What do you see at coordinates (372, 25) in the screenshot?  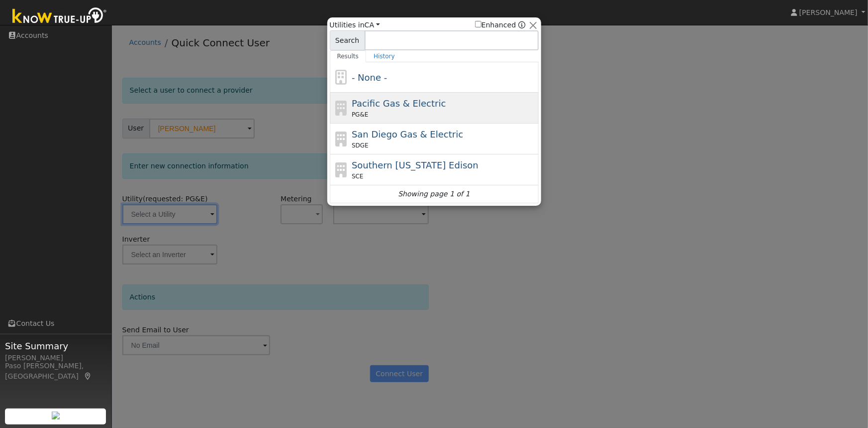 I see `a: CA` at bounding box center [372, 25].